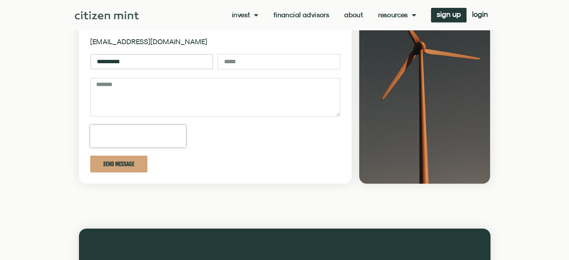 The image size is (569, 260). Describe the element at coordinates (301, 15) in the screenshot. I see `a: Financial Advisors` at that location.